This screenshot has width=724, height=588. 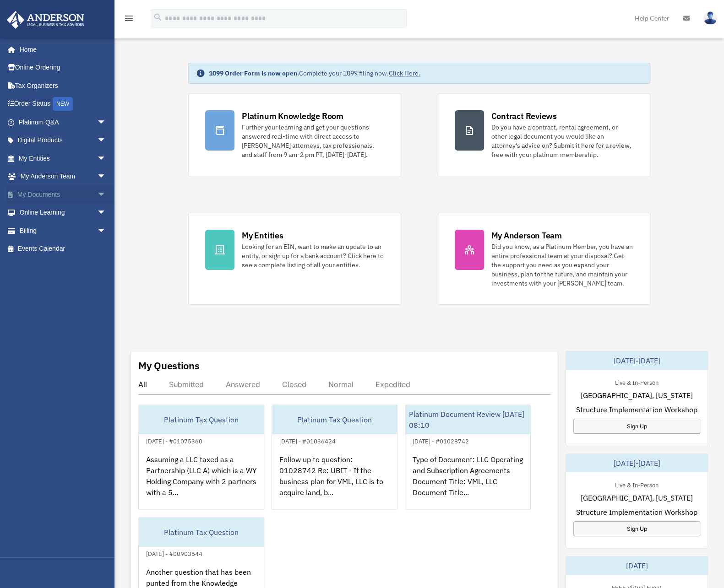 I want to click on div: My Anderson Team, so click(x=526, y=235).